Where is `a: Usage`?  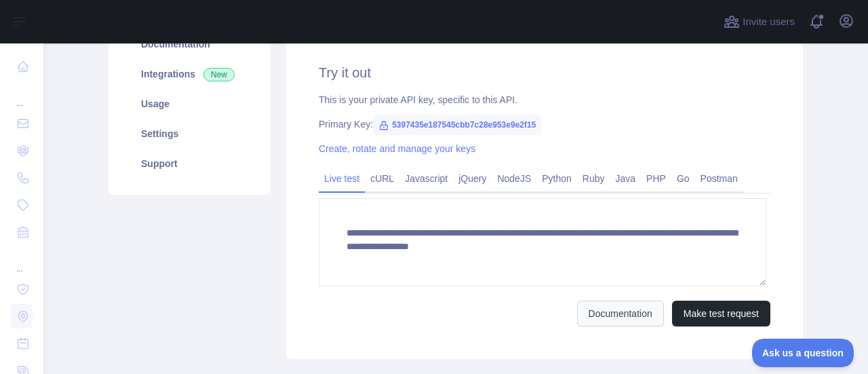 a: Usage is located at coordinates (189, 104).